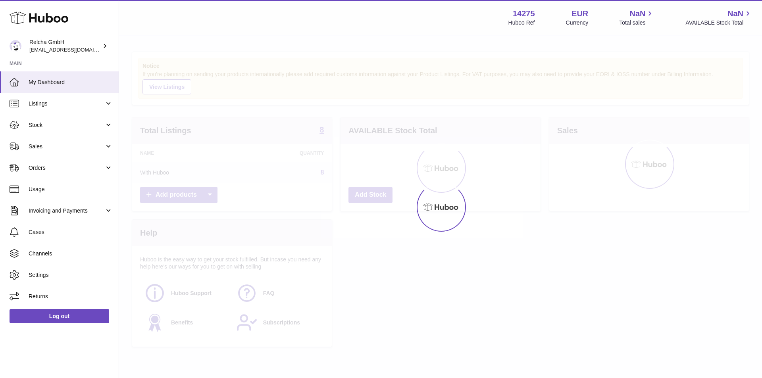  I want to click on span: Listings, so click(66, 104).